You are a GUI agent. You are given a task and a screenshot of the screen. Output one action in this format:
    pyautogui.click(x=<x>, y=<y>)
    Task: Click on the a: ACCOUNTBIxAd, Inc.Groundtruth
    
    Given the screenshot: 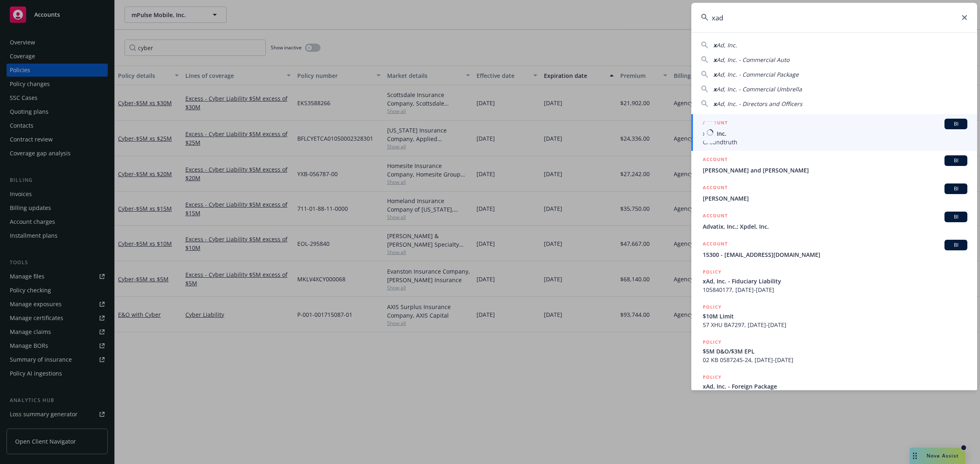 What is the action you would take?
    pyautogui.click(x=834, y=132)
    